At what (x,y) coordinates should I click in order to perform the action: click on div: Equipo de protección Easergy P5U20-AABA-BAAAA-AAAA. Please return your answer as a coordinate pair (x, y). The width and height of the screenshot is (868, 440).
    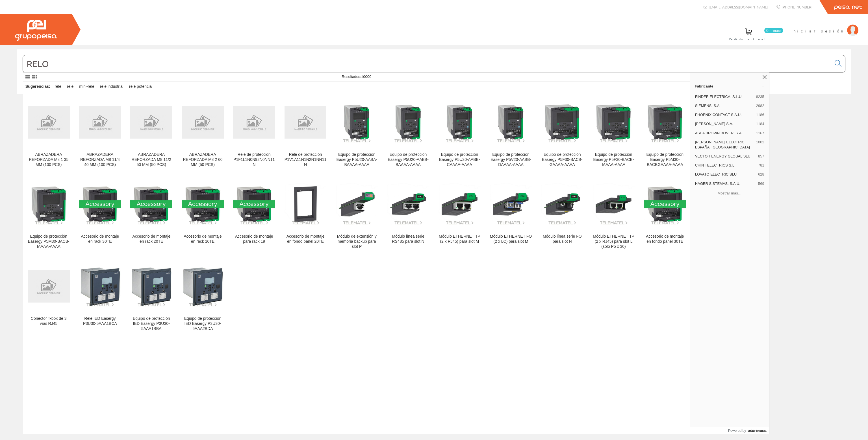
    Looking at the image, I should click on (357, 160).